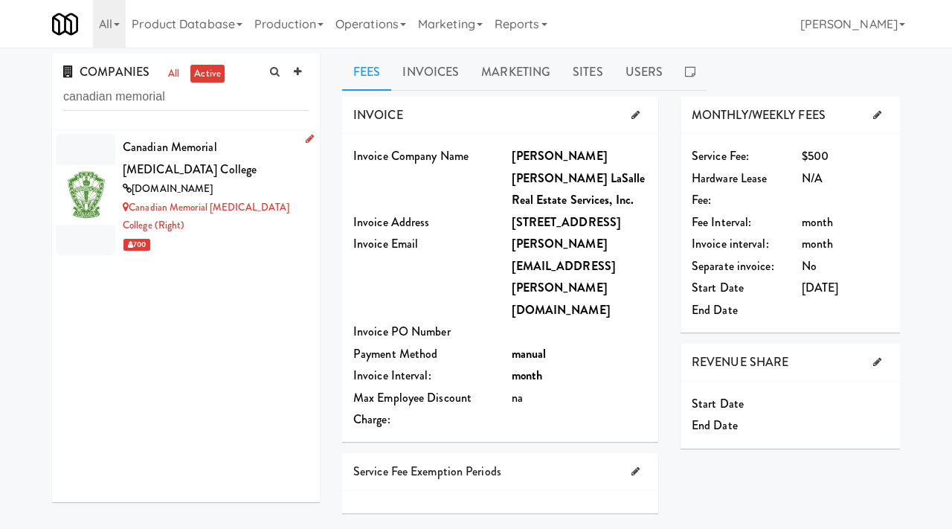  Describe the element at coordinates (385, 243) in the screenshot. I see `span: Invoice Email` at that location.